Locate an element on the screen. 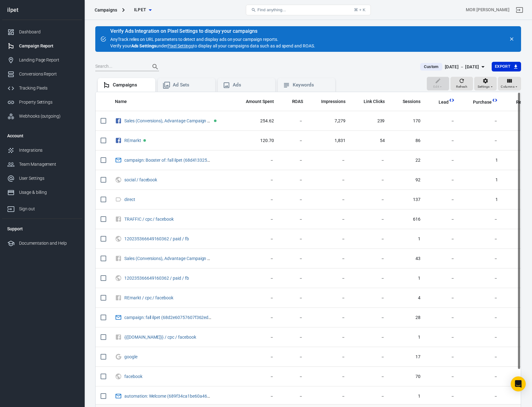  span: google is located at coordinates (131, 357).